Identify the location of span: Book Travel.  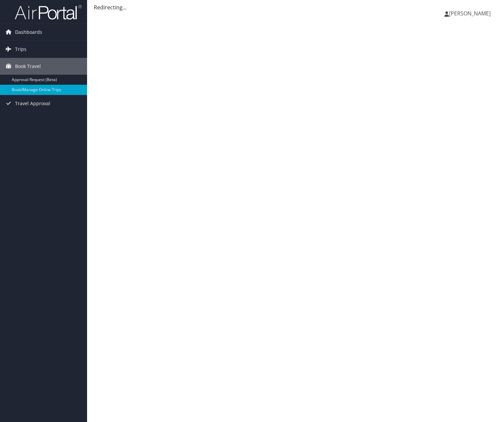
(28, 66).